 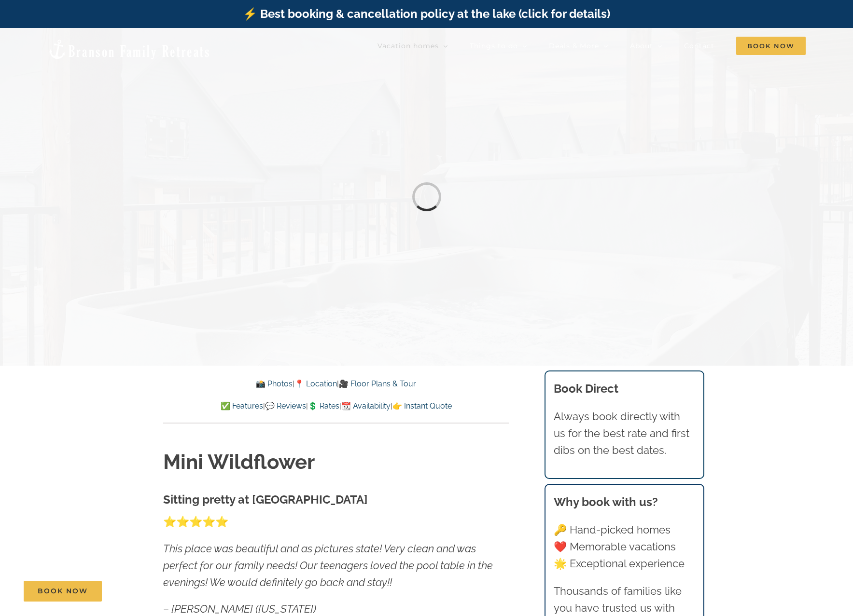 What do you see at coordinates (378, 384) in the screenshot?
I see `a: 🎥 Floor Plans & Tour` at bounding box center [378, 384].